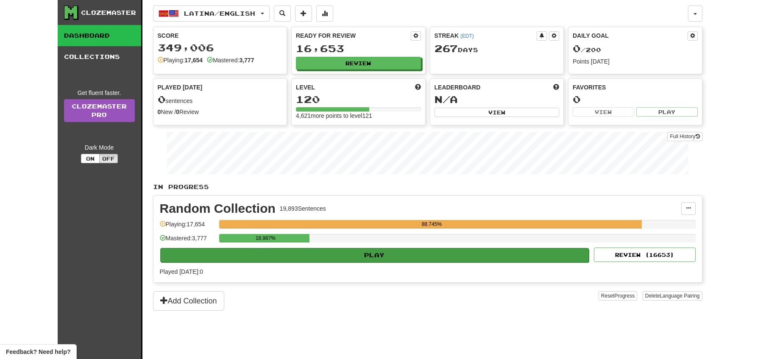 This screenshot has height=359, width=766. Describe the element at coordinates (180, 60) in the screenshot. I see `div: Playing:` at that location.